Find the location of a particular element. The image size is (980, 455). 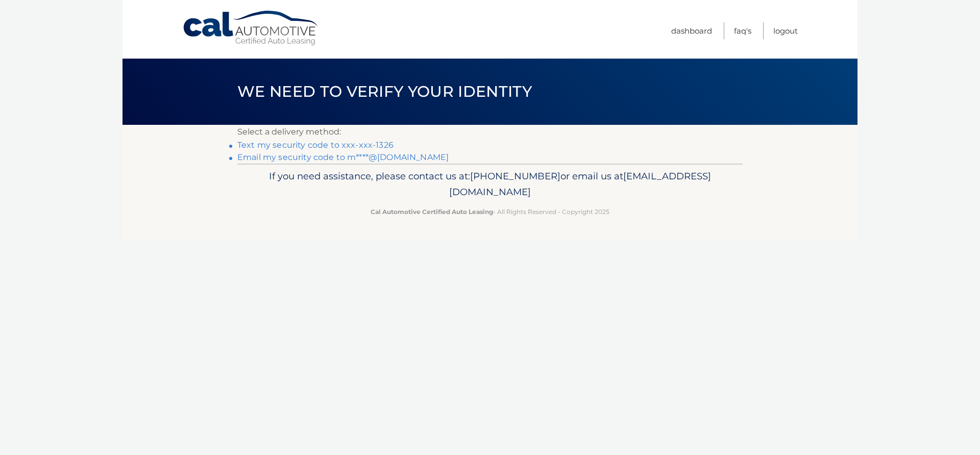

a: Text my security code to xxx-xxx-1326 is located at coordinates (315, 145).